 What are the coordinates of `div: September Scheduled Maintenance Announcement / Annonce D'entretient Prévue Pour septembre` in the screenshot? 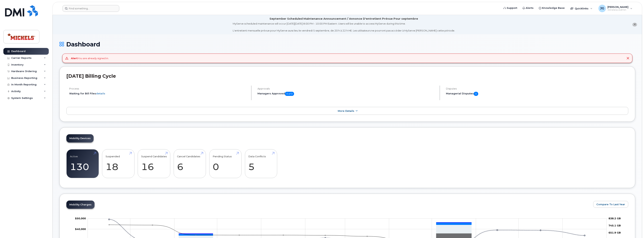 It's located at (344, 19).